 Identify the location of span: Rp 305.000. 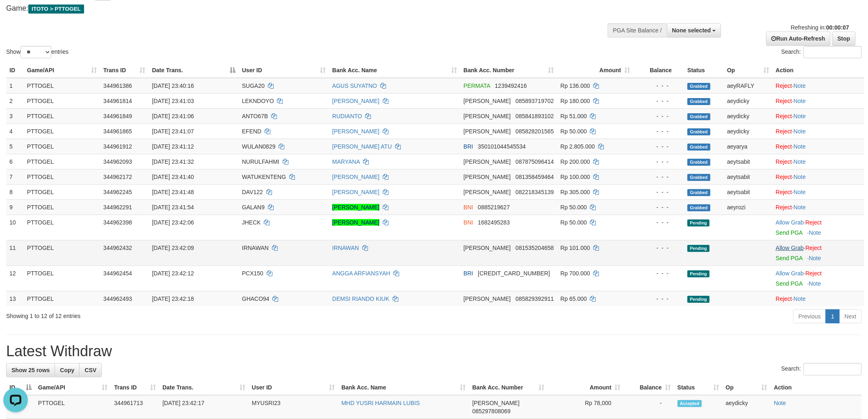
(575, 192).